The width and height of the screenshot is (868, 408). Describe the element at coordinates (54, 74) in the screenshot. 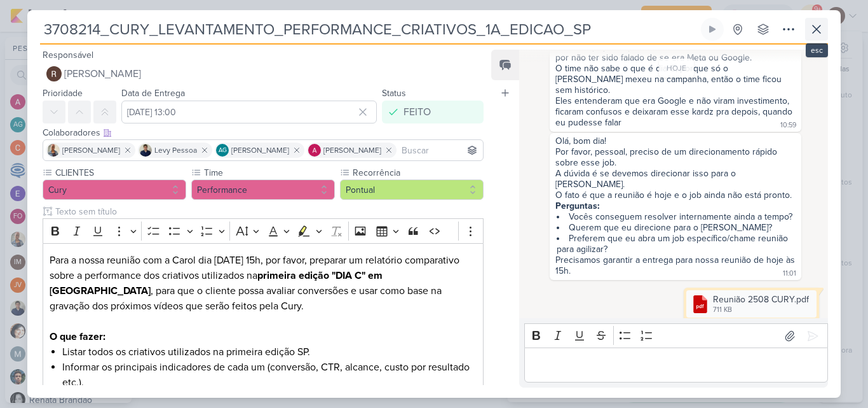

I see `img: Rafael Dornelles` at that location.